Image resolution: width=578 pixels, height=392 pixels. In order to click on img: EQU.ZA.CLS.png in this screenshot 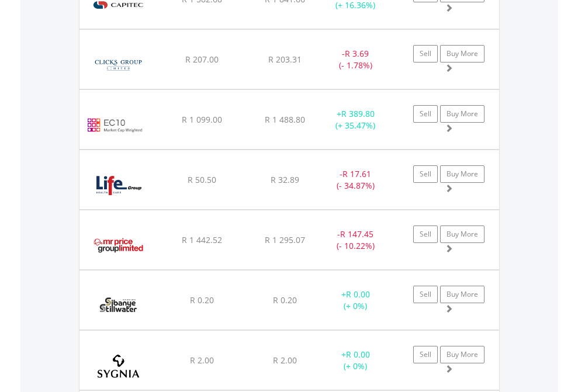, I will do `click(118, 65)`.